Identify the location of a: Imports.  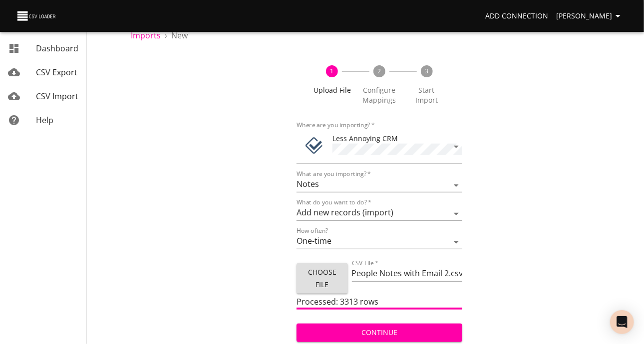
(146, 35).